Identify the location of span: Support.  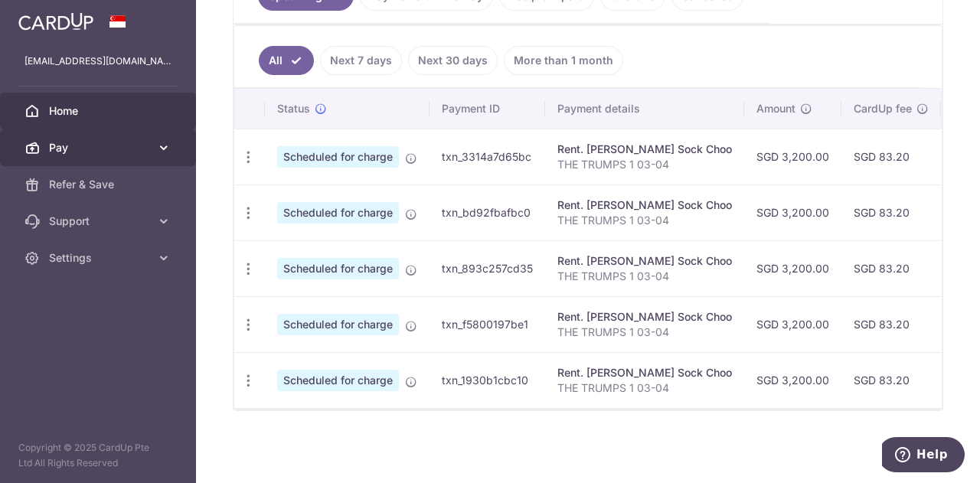
(100, 221).